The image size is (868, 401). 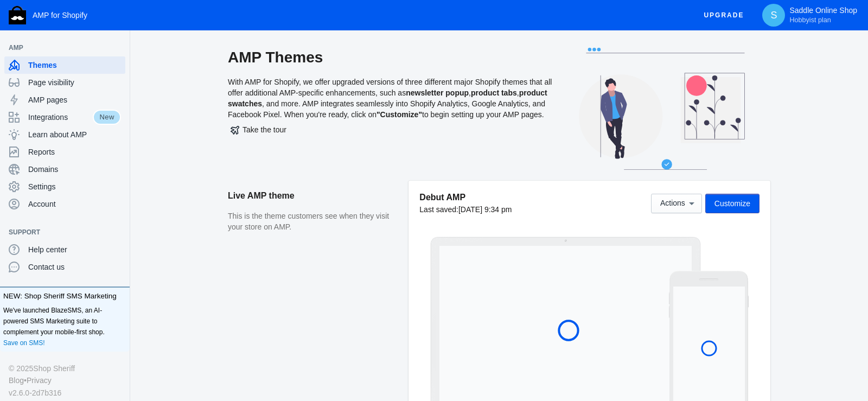 What do you see at coordinates (74, 152) in the screenshot?
I see `span: Reports` at bounding box center [74, 152].